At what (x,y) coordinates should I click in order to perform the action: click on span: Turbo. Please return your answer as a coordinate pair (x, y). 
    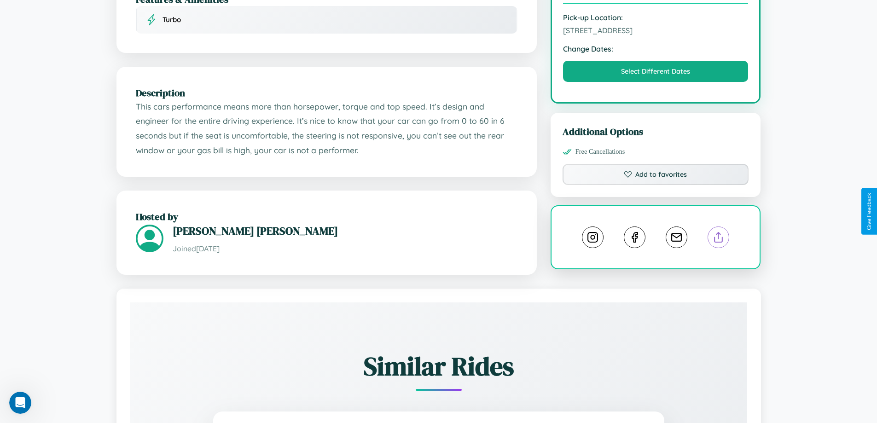
    Looking at the image, I should click on (172, 19).